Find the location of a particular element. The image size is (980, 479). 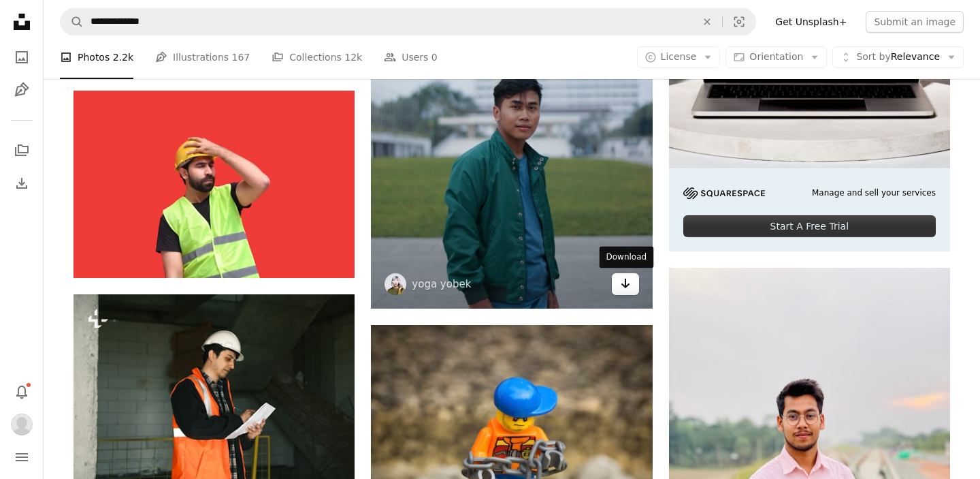

a: Users 0 is located at coordinates (411, 57).